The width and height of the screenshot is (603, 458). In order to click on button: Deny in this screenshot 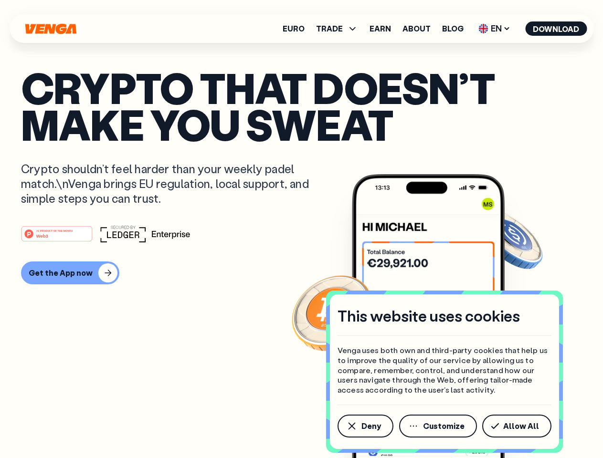, I will do `click(365, 426)`.